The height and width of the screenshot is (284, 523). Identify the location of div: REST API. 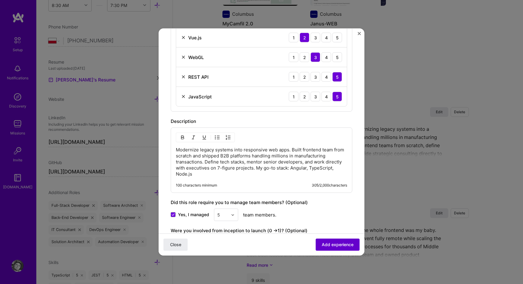
(198, 77).